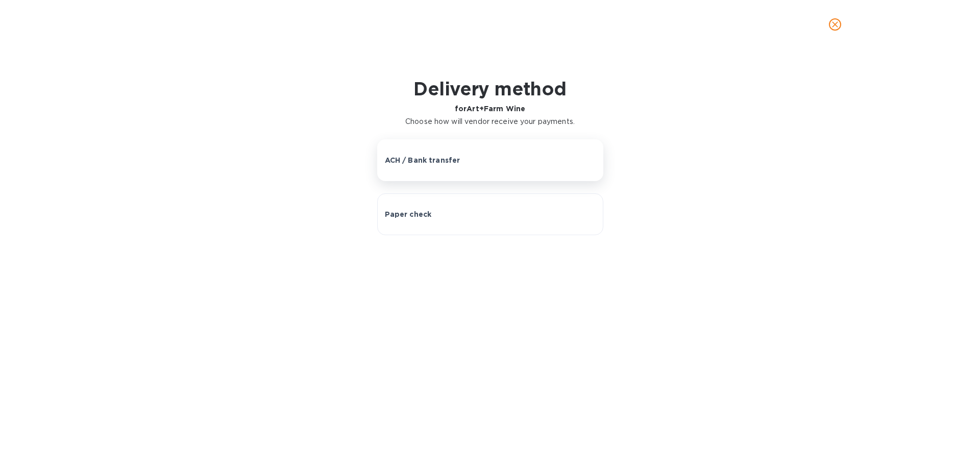 This screenshot has width=980, height=455. What do you see at coordinates (490, 89) in the screenshot?
I see `h1: Delivery method` at bounding box center [490, 89].